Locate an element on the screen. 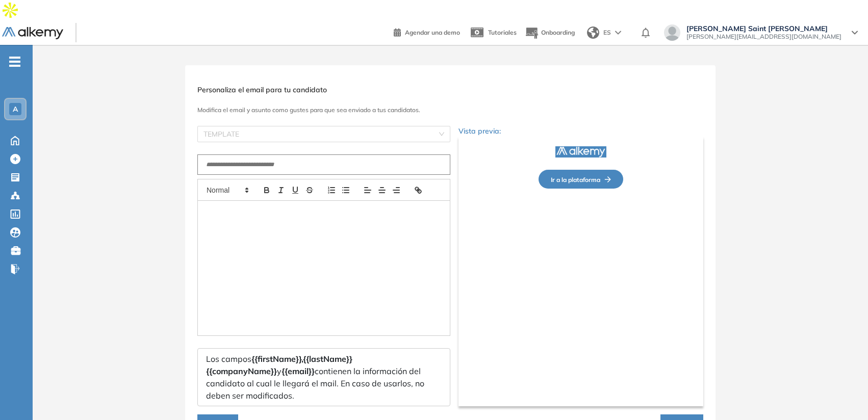  img: world is located at coordinates (593, 33).